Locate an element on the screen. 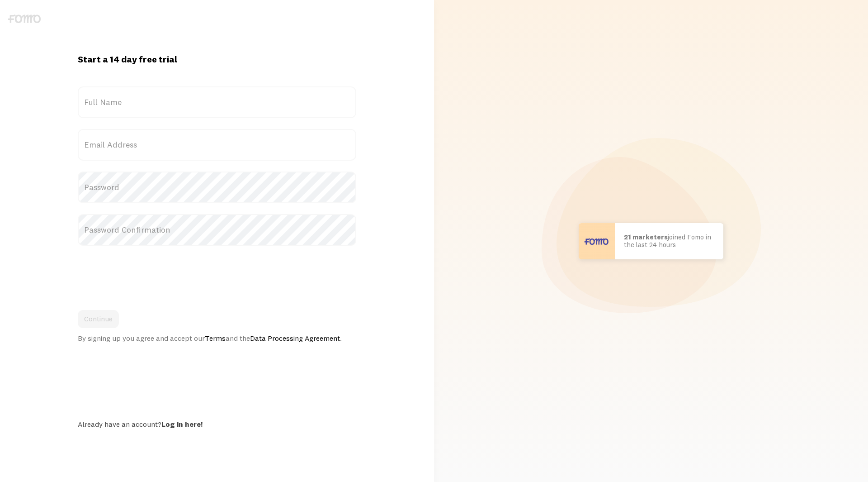 This screenshot has height=482, width=868. label: Password Confirmation is located at coordinates (217, 230).